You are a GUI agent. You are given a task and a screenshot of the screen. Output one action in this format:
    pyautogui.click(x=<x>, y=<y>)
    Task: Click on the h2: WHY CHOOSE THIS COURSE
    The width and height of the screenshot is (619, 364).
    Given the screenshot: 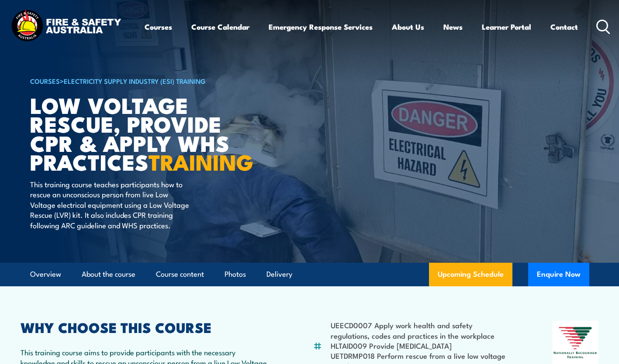 What is the action you would take?
    pyautogui.click(x=146, y=327)
    